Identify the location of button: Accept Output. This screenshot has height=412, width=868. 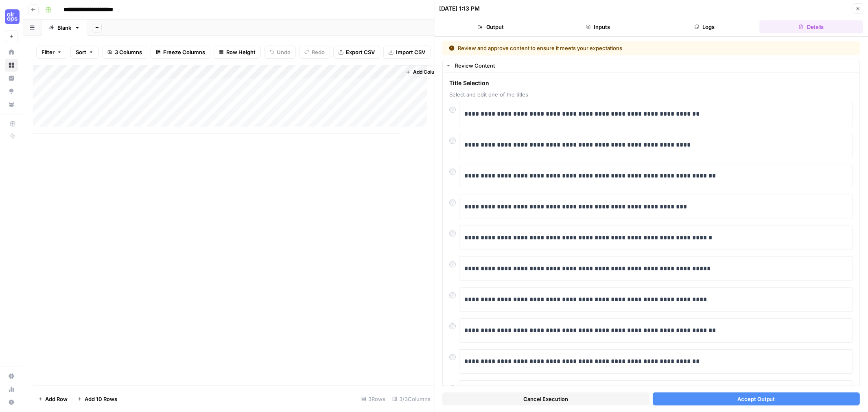
(756, 398).